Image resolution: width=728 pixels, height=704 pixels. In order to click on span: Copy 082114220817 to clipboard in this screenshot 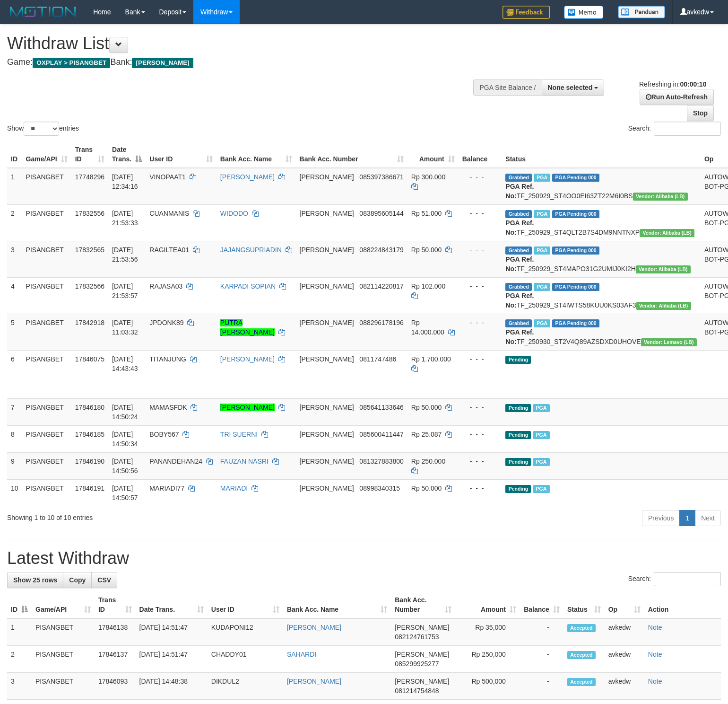, I will do `click(381, 286)`.